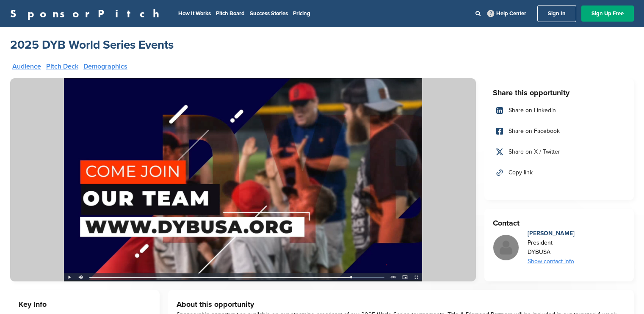  I want to click on a: How It Works, so click(194, 13).